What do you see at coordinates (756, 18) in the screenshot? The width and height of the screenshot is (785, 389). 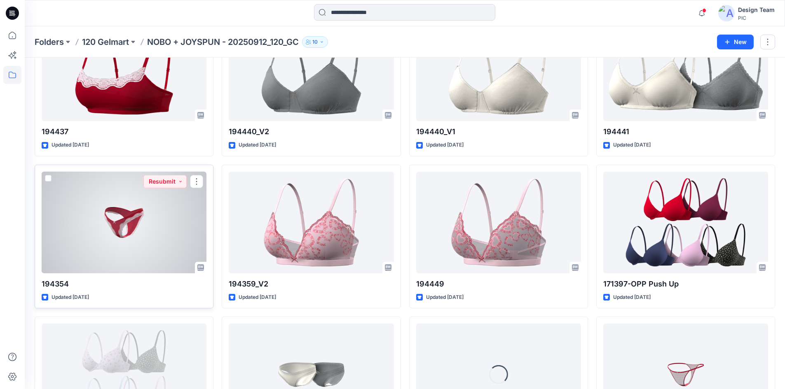 I see `div: PIC` at bounding box center [756, 18].